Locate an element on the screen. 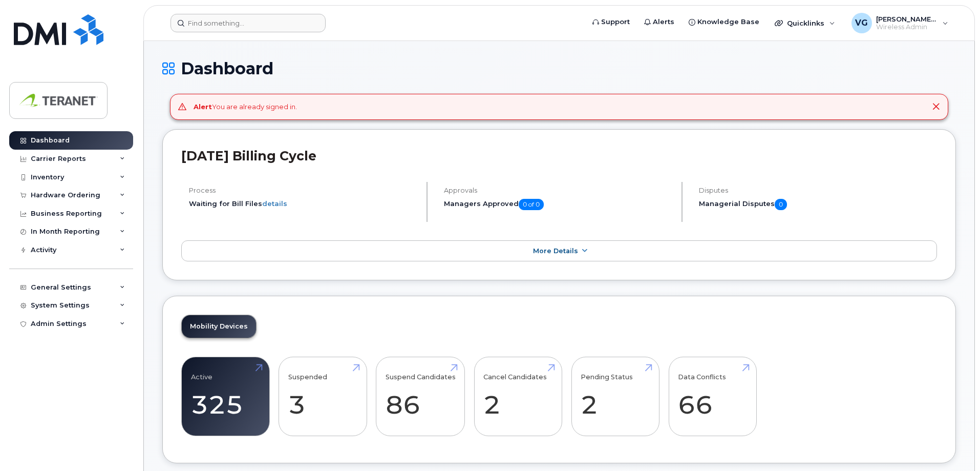 Image resolution: width=980 pixels, height=471 pixels. a: Suspend Candidates 86 is located at coordinates (421, 397).